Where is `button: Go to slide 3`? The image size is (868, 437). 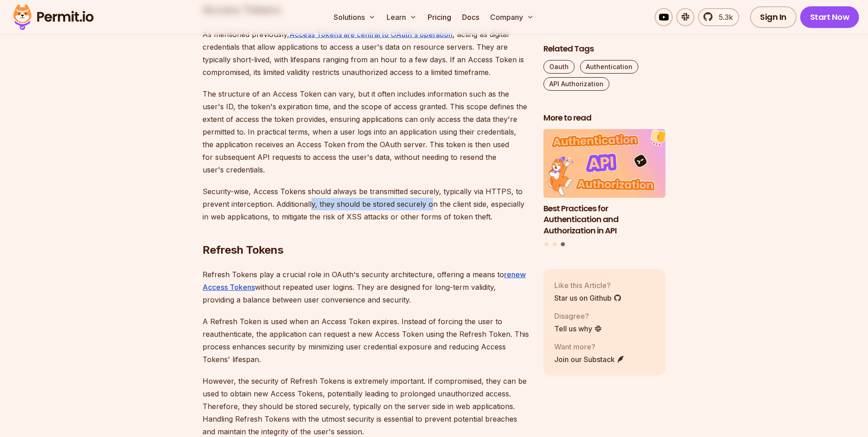 button: Go to slide 3 is located at coordinates (562, 244).